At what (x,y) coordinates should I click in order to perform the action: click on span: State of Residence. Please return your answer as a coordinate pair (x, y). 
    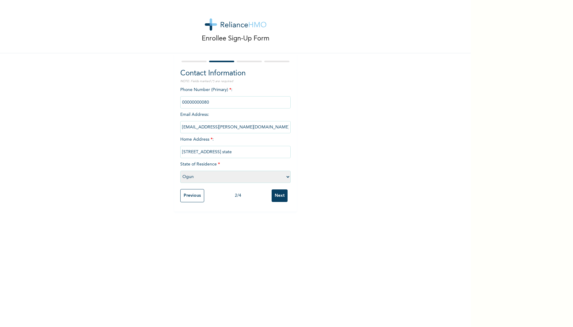
    Looking at the image, I should click on (236, 171).